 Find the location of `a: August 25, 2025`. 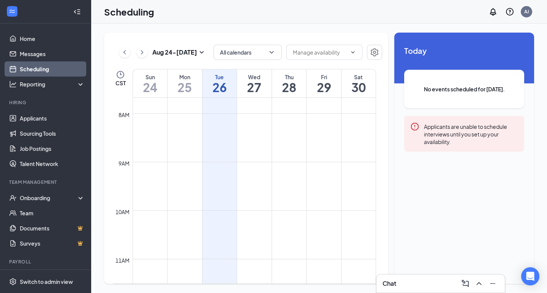

a: August 25, 2025 is located at coordinates (185, 84).